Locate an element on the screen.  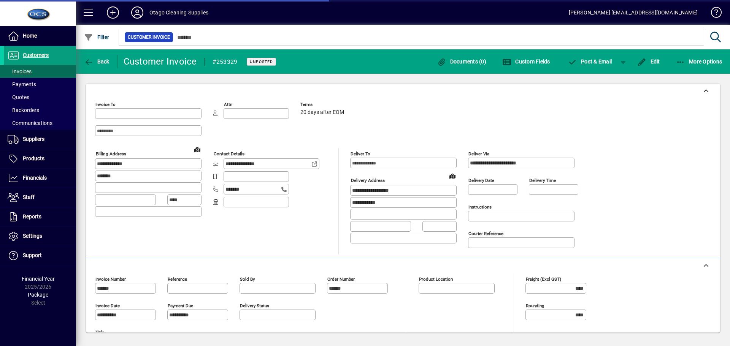
span: Terms is located at coordinates (323, 105).